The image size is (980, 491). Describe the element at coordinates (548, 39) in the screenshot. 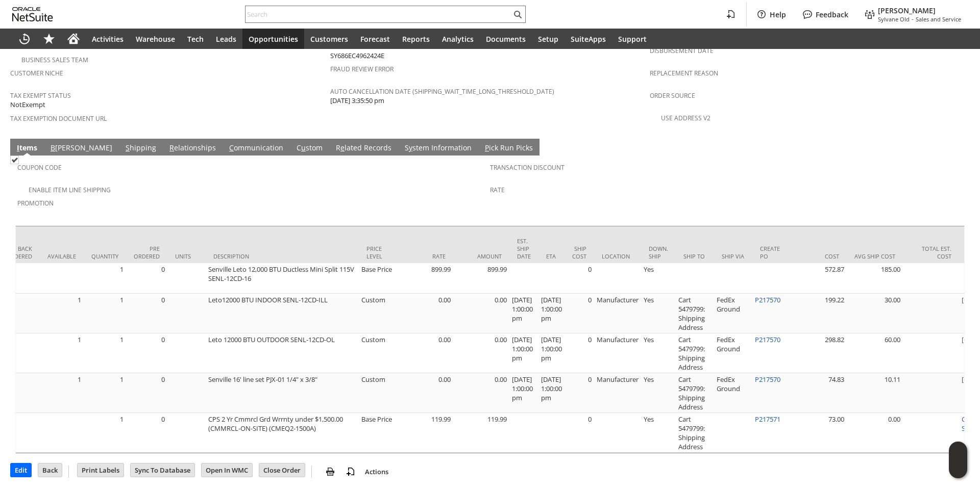

I see `span: Setup` at that location.